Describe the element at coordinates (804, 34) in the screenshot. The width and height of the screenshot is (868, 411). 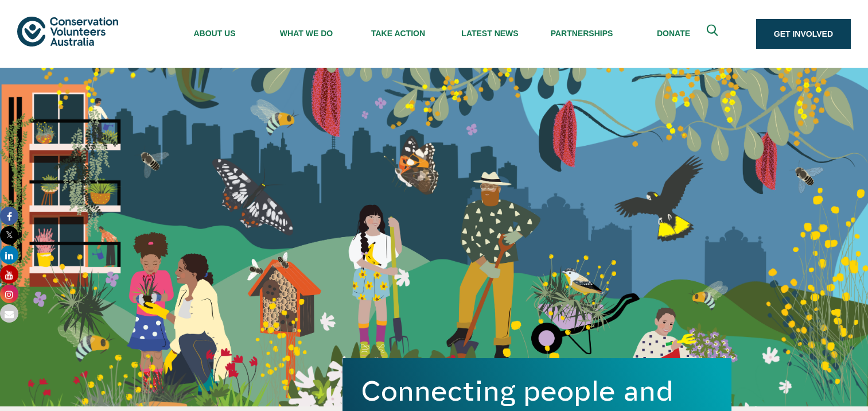
I see `a: Get Involved` at that location.